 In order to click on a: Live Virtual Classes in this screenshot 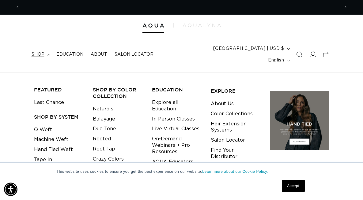, I will do `click(176, 129)`.